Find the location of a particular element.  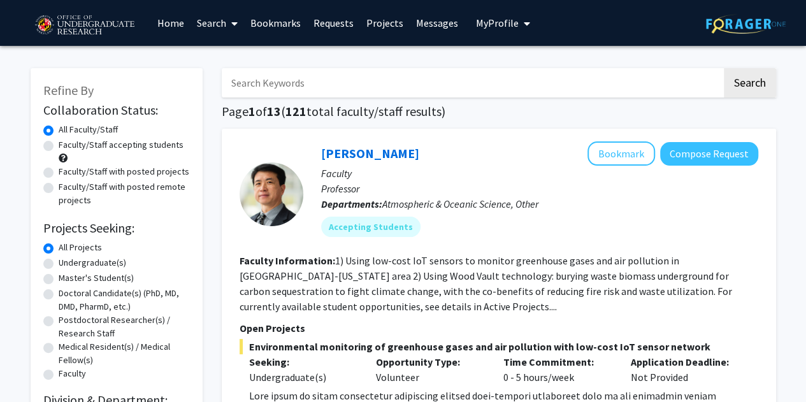

mat-chip: Accepting Students is located at coordinates (371, 227).